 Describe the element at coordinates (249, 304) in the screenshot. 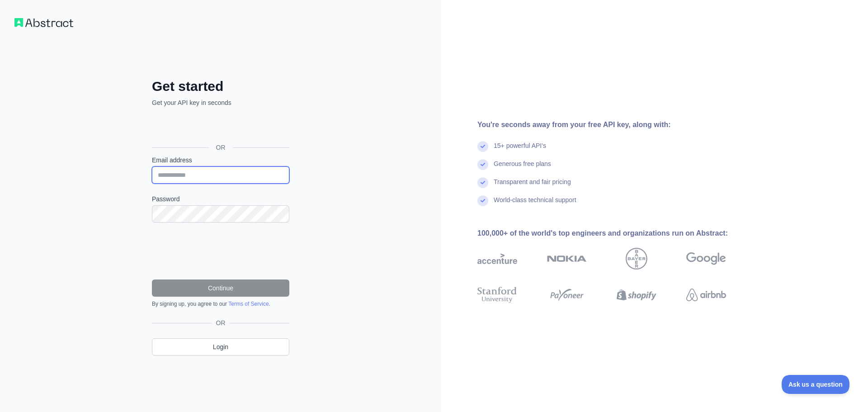

I see `a: Terms of Service` at that location.